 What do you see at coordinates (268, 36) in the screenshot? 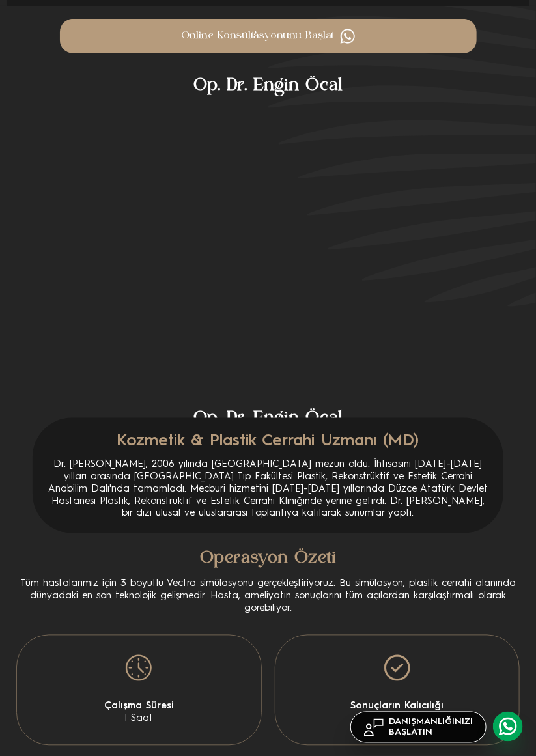
I see `a: Online Konsültasyonunu Başlat` at bounding box center [268, 36].